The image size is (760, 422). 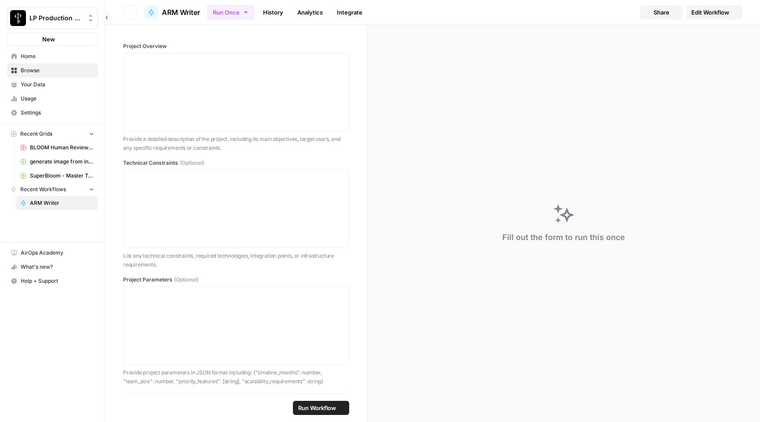 What do you see at coordinates (711, 12) in the screenshot?
I see `span: Edit Workflow` at bounding box center [711, 12].